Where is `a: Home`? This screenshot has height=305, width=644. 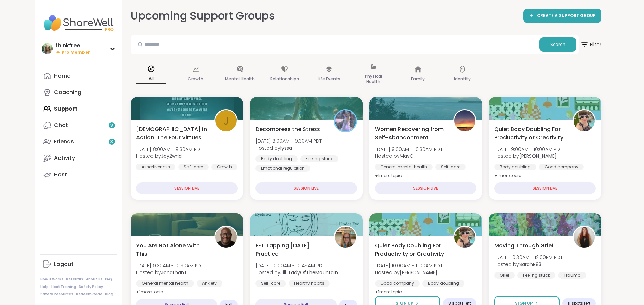
a: Home is located at coordinates (78, 76).